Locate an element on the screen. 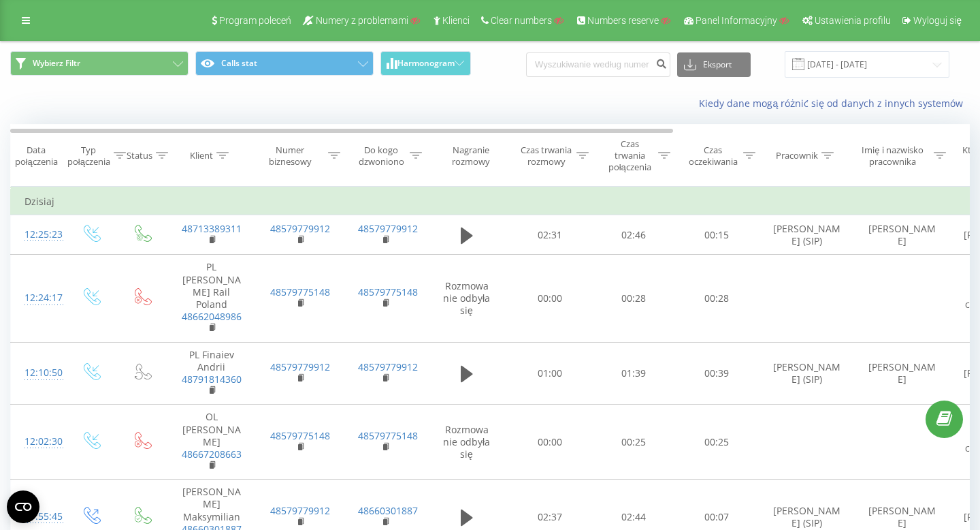 The height and width of the screenshot is (530, 980). td: 01:39 is located at coordinates (634, 373).